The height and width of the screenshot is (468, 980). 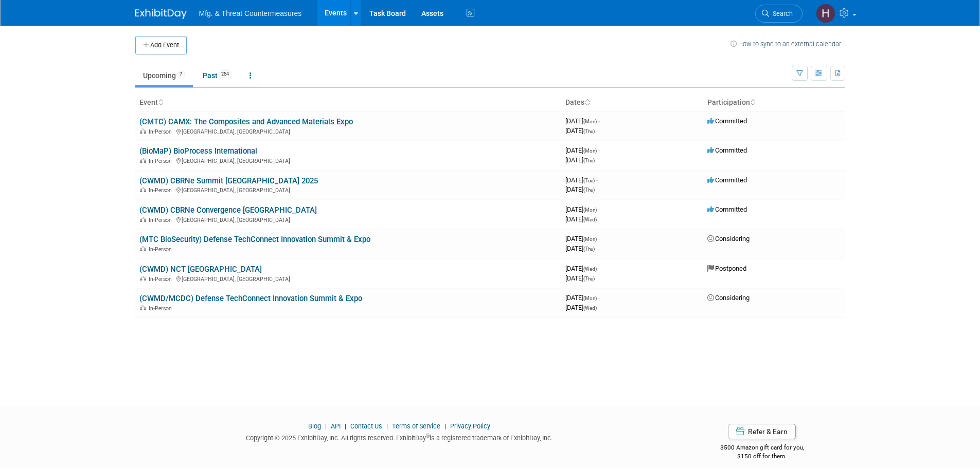 I want to click on span: Mfg. & Threat Countermeasures, so click(x=250, y=13).